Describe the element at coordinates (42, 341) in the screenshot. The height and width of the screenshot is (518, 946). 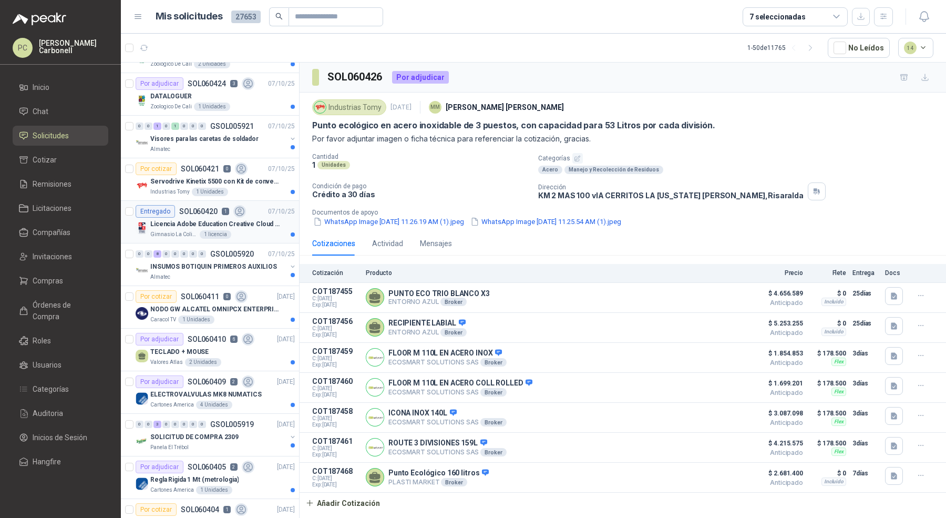
I see `span: Roles` at that location.